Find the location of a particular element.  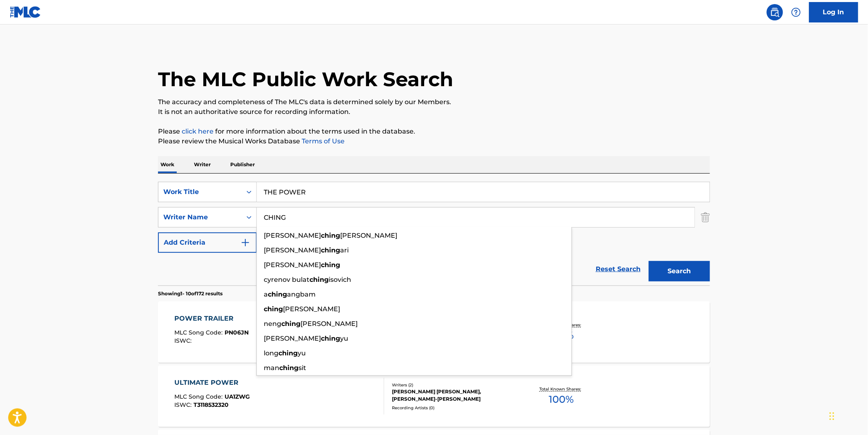

span: T3118532320 is located at coordinates (211, 404).